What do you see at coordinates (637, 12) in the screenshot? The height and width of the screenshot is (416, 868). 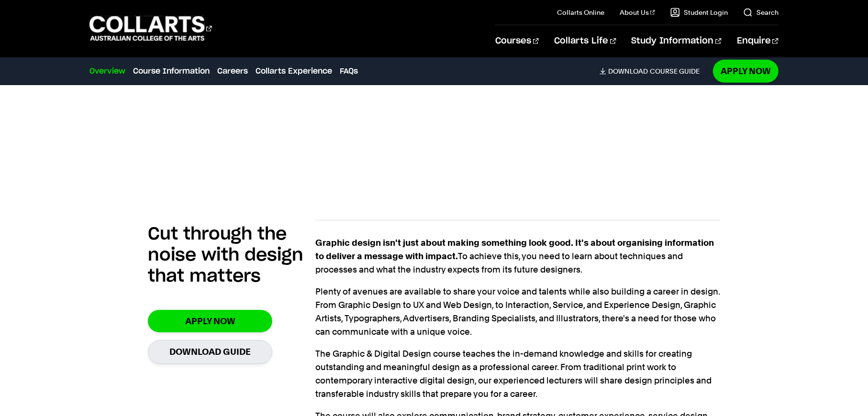 I see `a: About Us` at bounding box center [637, 12].